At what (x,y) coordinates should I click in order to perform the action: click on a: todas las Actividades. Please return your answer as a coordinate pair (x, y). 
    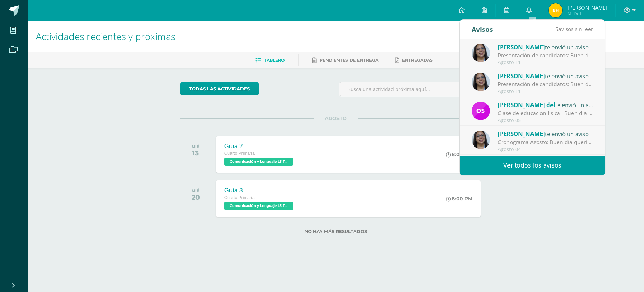
    Looking at the image, I should click on (219, 88).